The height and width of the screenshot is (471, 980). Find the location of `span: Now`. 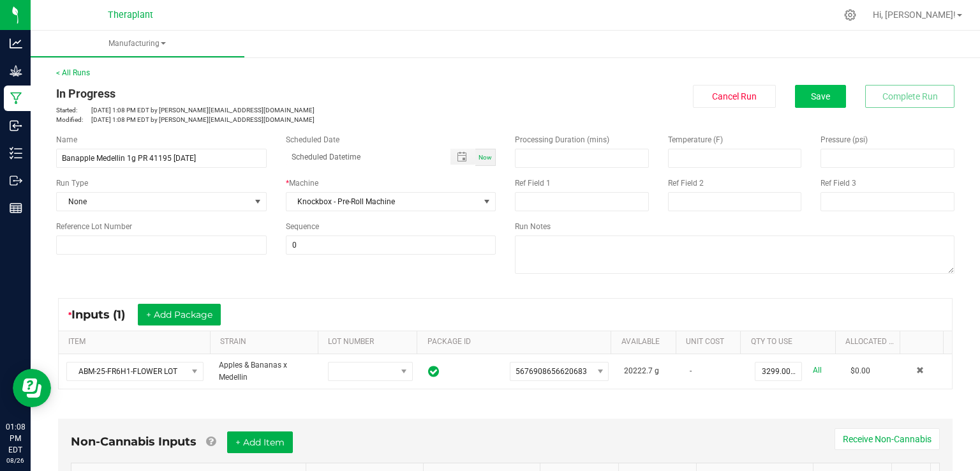

span: Now is located at coordinates (485, 157).